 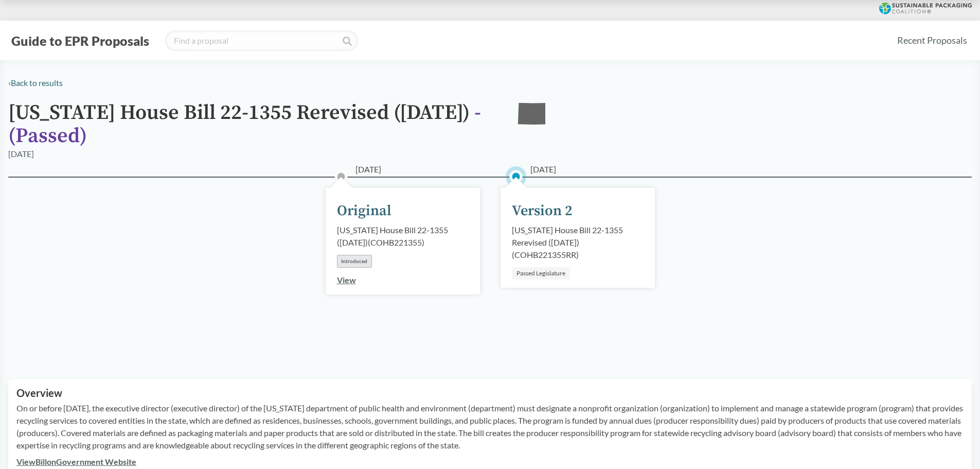 I want to click on div: Original, so click(x=364, y=211).